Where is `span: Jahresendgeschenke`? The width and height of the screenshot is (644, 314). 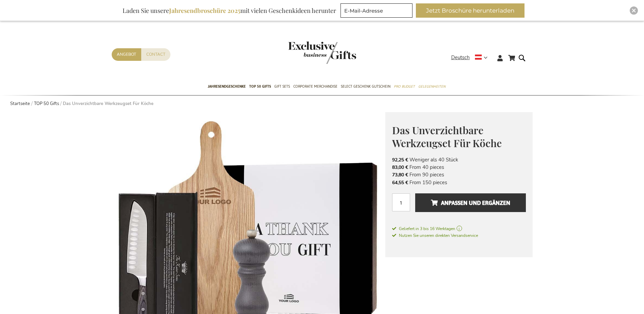 span: Jahresendgeschenke is located at coordinates (227, 86).